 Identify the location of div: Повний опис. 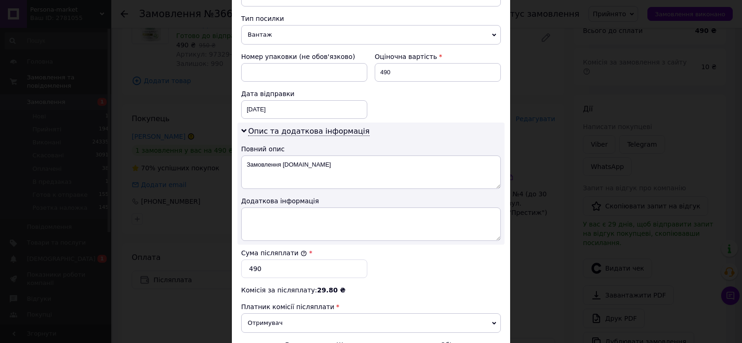
(371, 149).